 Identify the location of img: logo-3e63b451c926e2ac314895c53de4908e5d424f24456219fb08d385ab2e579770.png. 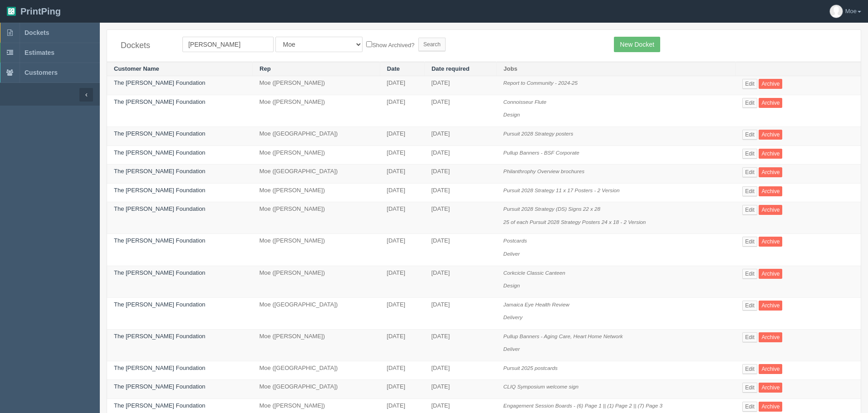
(11, 11).